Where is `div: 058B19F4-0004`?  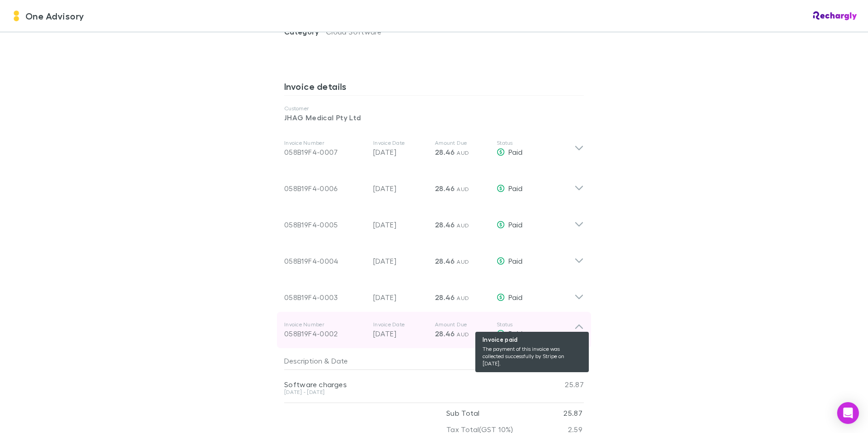 div: 058B19F4-0004 is located at coordinates (325, 261).